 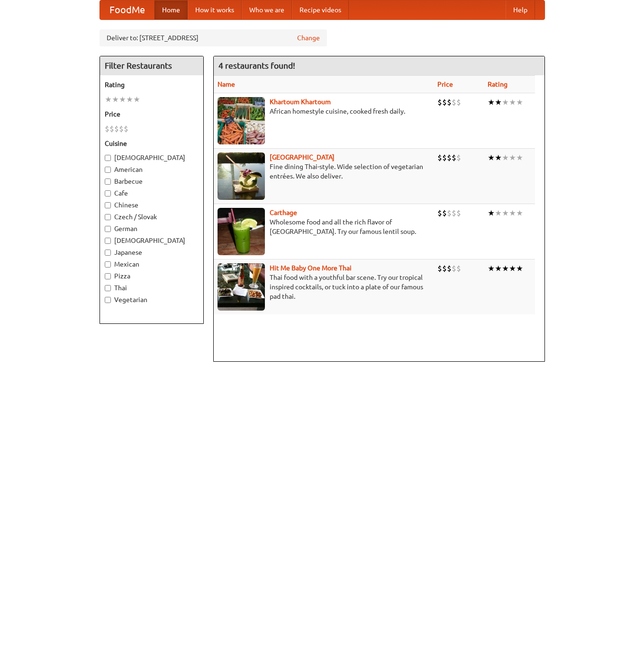 What do you see at coordinates (320, 10) in the screenshot?
I see `a: Recipe videos` at bounding box center [320, 10].